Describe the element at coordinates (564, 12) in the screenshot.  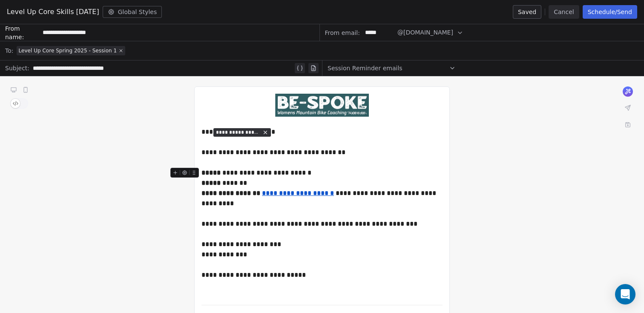
I see `button: Cancel` at that location.